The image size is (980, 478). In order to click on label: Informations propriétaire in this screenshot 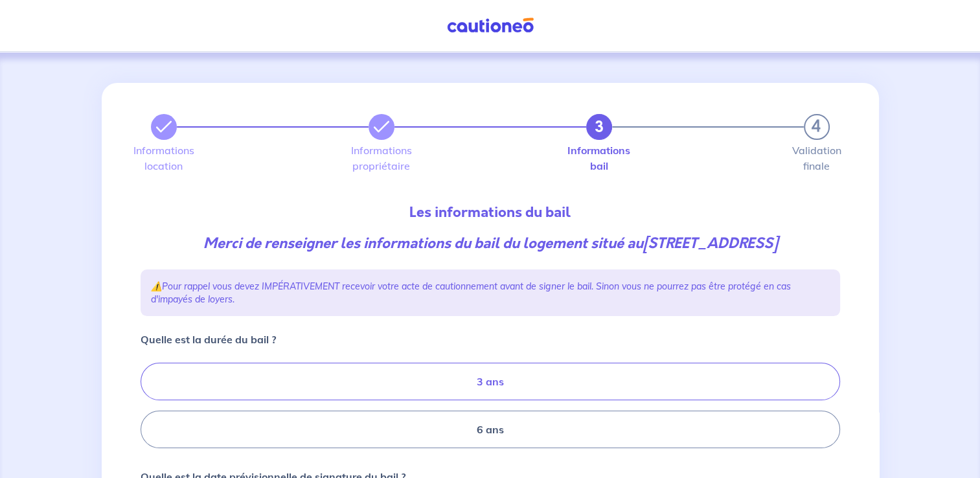, I will do `click(381, 158)`.